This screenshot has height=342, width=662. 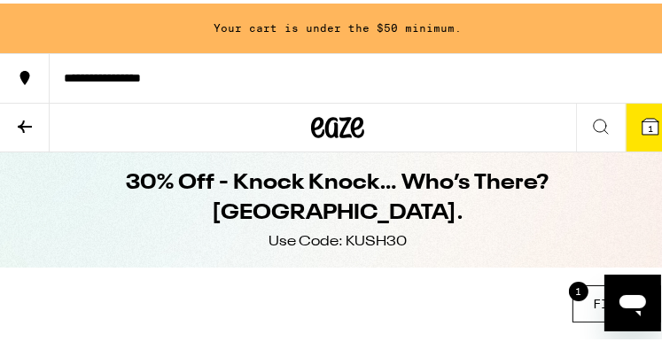 What do you see at coordinates (651, 125) in the screenshot?
I see `span: 1` at bounding box center [651, 125].